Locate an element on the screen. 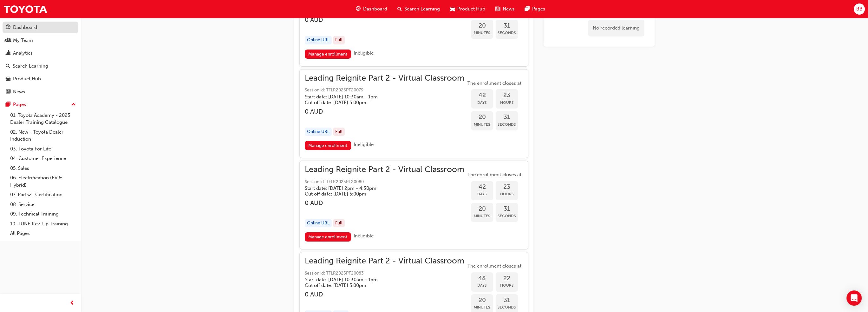 The image size is (868, 312). button: DashboardMy TeamAnalyticsSearch LearningProduct HubNews is located at coordinates (40, 59).